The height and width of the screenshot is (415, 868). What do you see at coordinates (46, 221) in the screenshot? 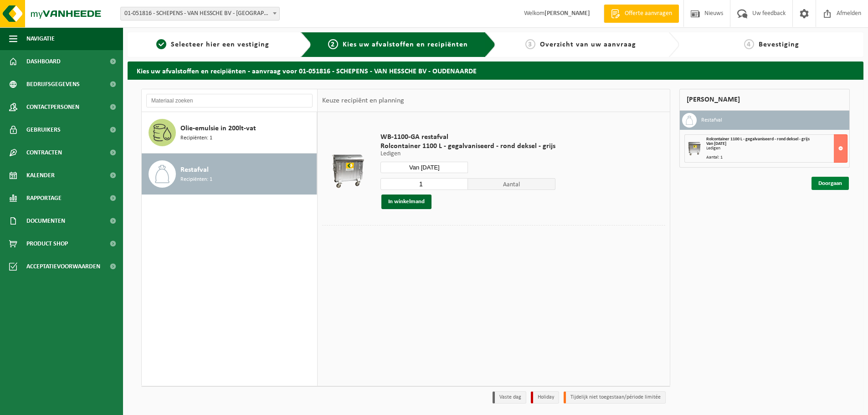
I see `span: Documenten` at bounding box center [46, 221].